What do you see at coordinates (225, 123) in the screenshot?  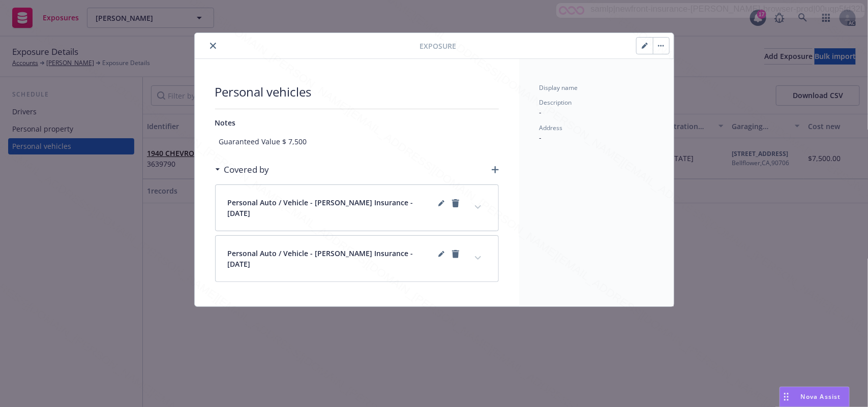 I see `span: Notes` at bounding box center [225, 123].